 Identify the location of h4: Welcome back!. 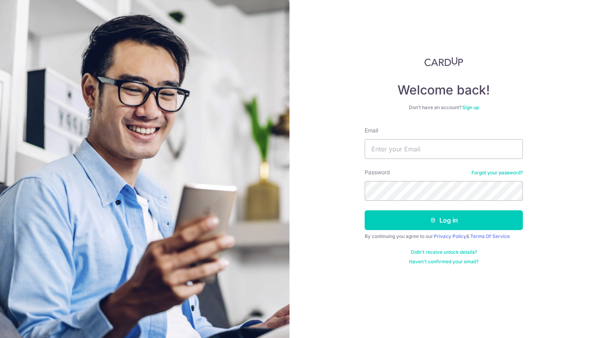
(444, 90).